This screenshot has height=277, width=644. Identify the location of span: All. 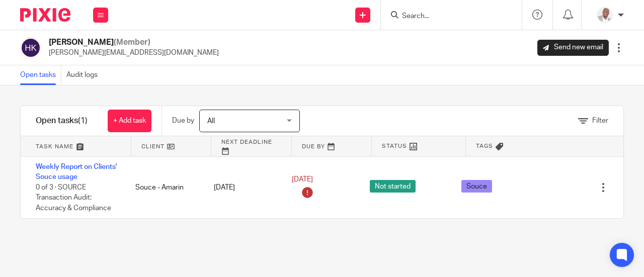
(211, 121).